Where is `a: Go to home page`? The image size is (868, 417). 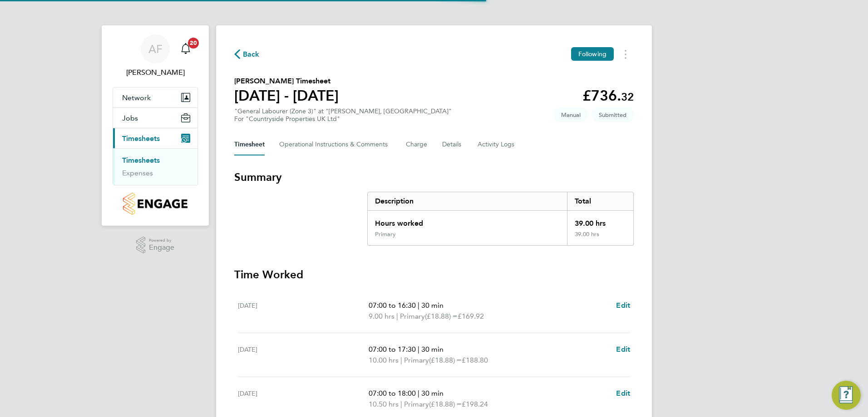
a: Go to home page is located at coordinates (155, 204).